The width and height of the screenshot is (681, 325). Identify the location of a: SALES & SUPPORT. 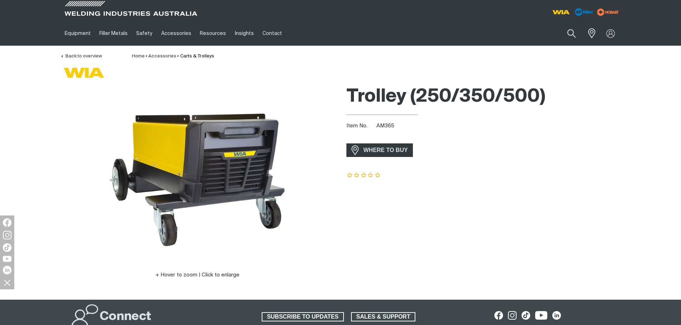
(383, 317).